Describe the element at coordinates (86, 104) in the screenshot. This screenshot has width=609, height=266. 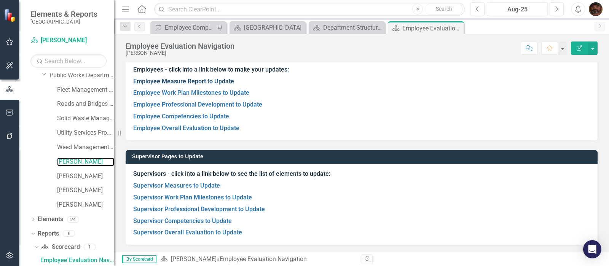
I see `a: Roads and Bridges Program` at that location.